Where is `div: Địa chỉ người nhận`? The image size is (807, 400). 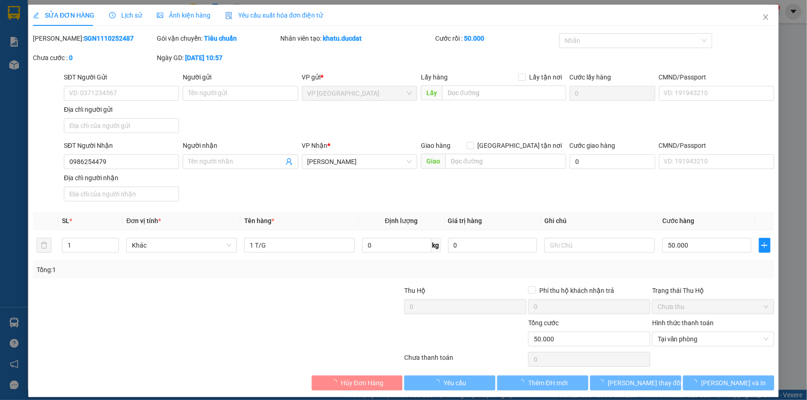
div: Địa chỉ người nhận is located at coordinates (121, 178).